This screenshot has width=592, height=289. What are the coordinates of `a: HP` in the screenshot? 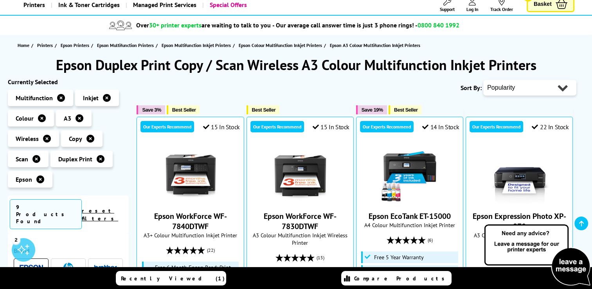 It's located at (68, 267).